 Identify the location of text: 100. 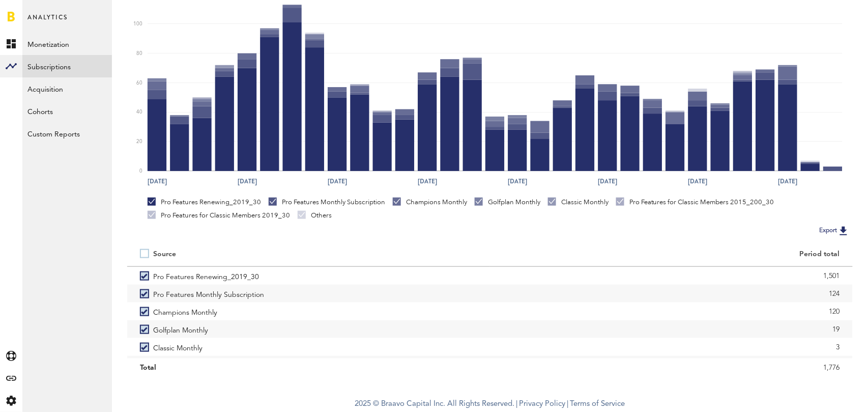
(138, 24).